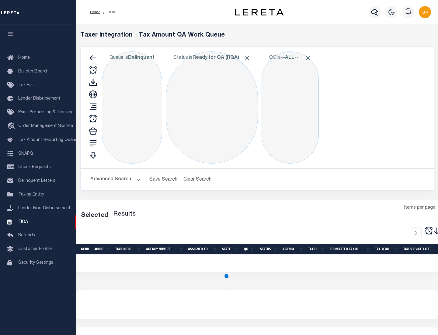 The image size is (438, 335). Describe the element at coordinates (350, 249) in the screenshot. I see `th: Formatted Tax ID` at that location.